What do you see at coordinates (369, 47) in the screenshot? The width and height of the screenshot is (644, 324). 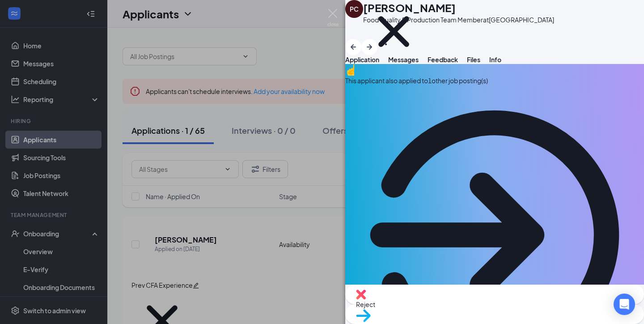 I see `button: ArrowRight` at bounding box center [369, 47].